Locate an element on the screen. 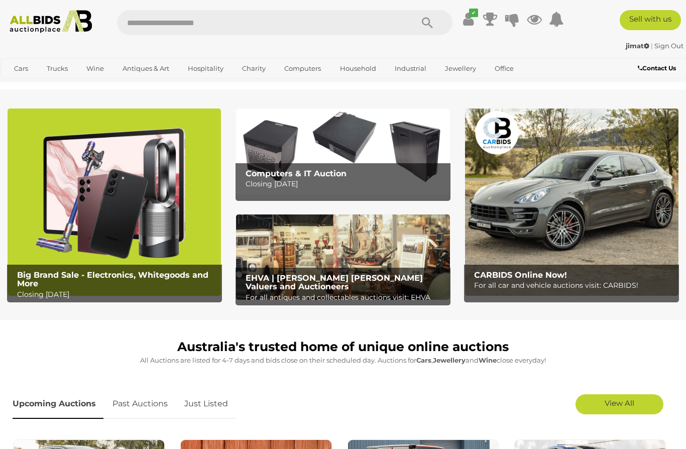 The height and width of the screenshot is (449, 686). button: Search is located at coordinates (428, 23).